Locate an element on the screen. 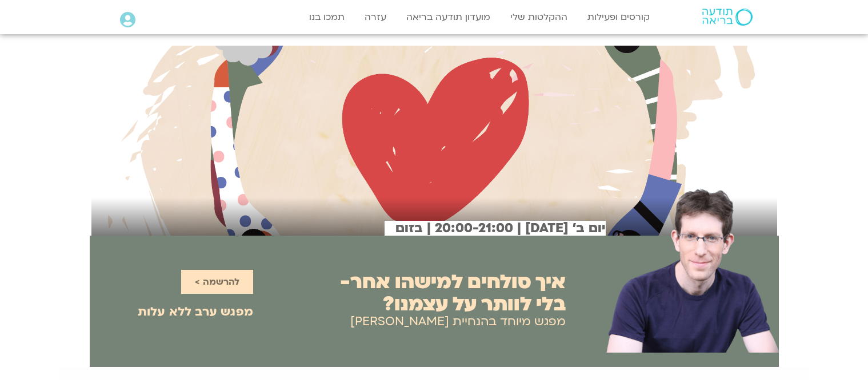  h2: איך סולחים למישהו אחר- בלי לוותר על עצמנו? is located at coordinates (453, 294).